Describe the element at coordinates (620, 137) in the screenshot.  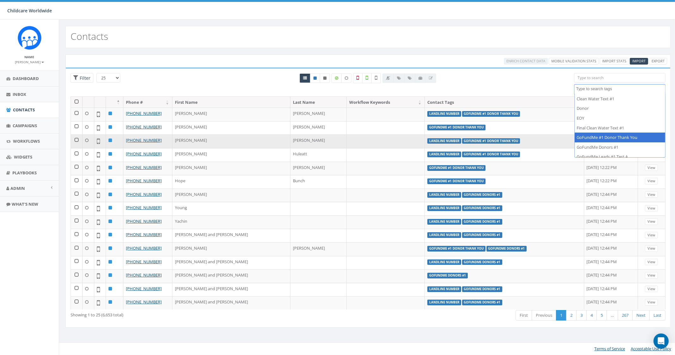
I see `li: GoFundMe #1 Donor Thank You` at that location.